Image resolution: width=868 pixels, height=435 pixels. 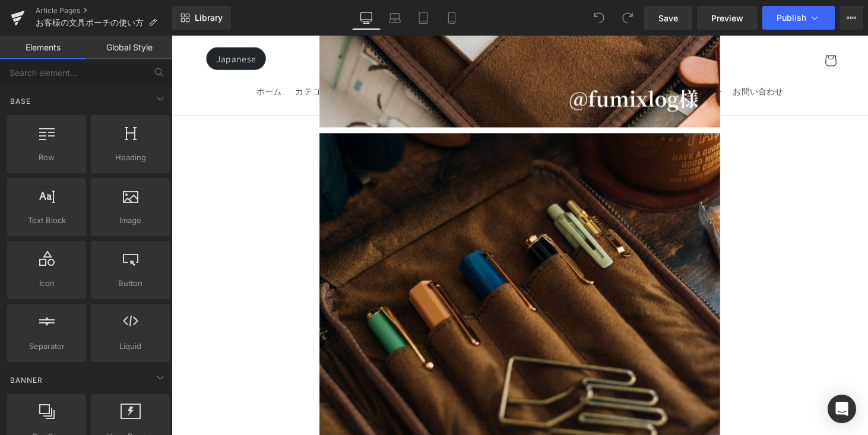 What do you see at coordinates (668, 18) in the screenshot?
I see `span: Save` at bounding box center [668, 18].